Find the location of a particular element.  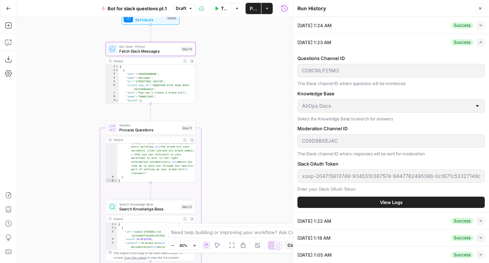

div: 6 is located at coordinates (112, 87).